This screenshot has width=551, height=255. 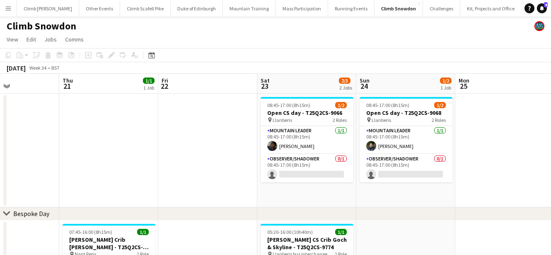 What do you see at coordinates (51, 39) in the screenshot?
I see `a: Jobs` at bounding box center [51, 39].